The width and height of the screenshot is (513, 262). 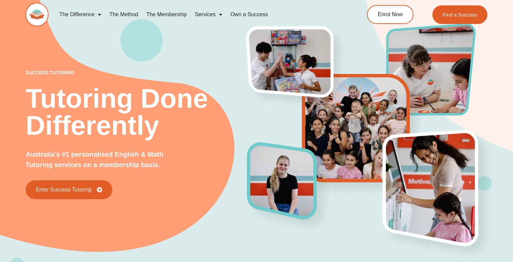 I want to click on p: Australia's #1 personalised English & Math Tutoring services on a membership basis., so click(x=107, y=159).